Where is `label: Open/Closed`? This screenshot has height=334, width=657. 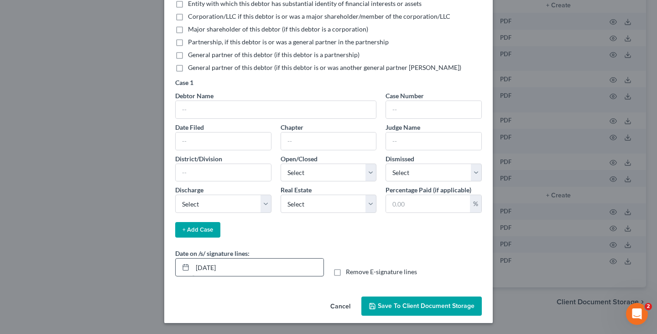 label: Open/Closed is located at coordinates (299, 158).